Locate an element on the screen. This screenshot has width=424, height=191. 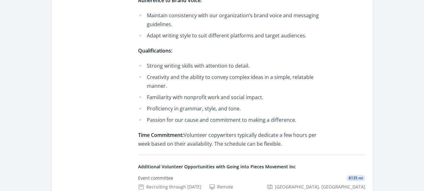
li: Creativity and the ability to convey complex ideas in a simple, relatable manner. is located at coordinates (230, 81).